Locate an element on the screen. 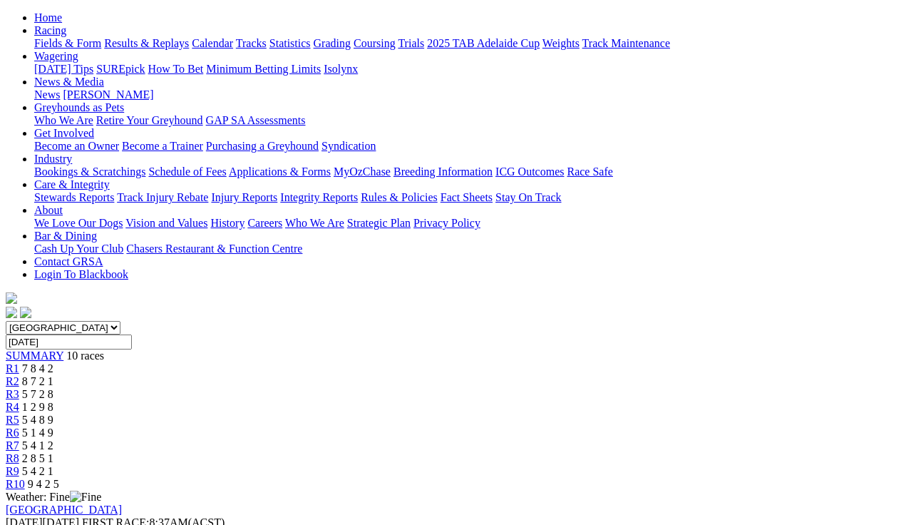 This screenshot has height=525, width=901. a: Calendar is located at coordinates (212, 43).